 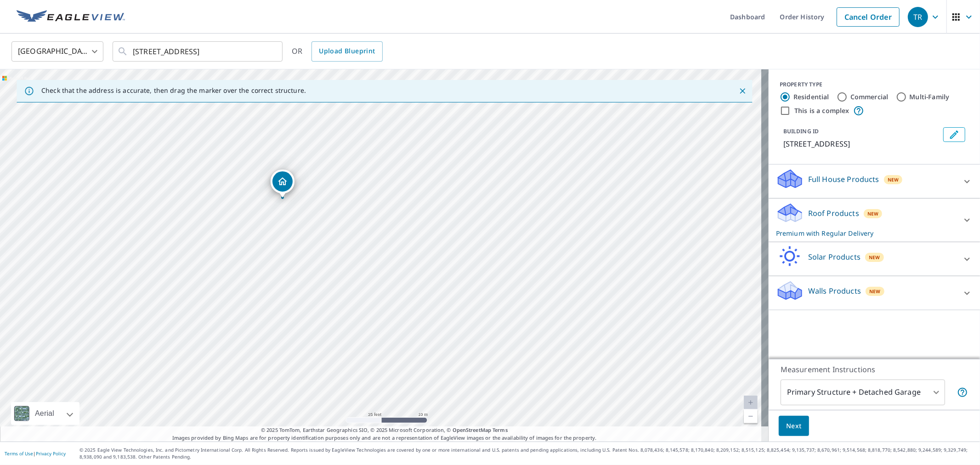 I want to click on a: Privacy Policy, so click(x=51, y=453).